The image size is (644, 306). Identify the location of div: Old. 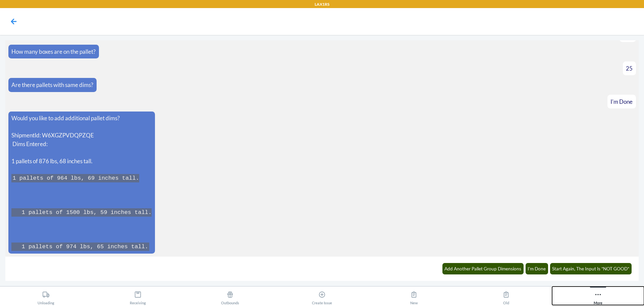
(506, 296).